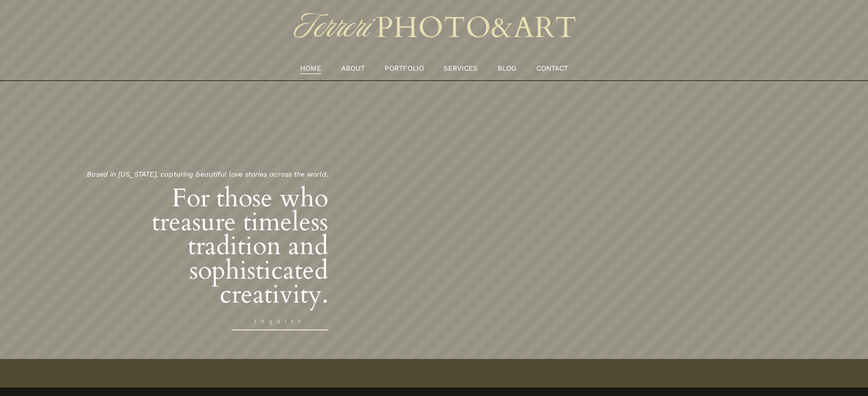 This screenshot has height=396, width=868. I want to click on a: HOME, so click(310, 68).